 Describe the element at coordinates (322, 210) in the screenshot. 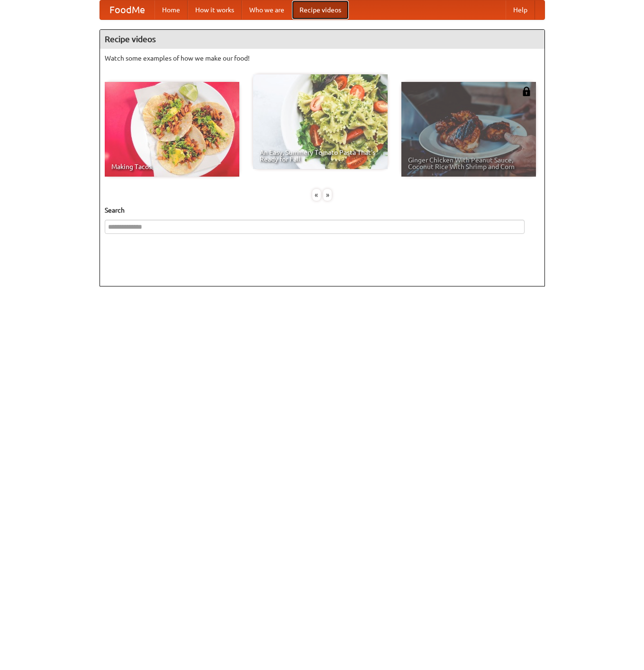

I see `h5: Search` at that location.